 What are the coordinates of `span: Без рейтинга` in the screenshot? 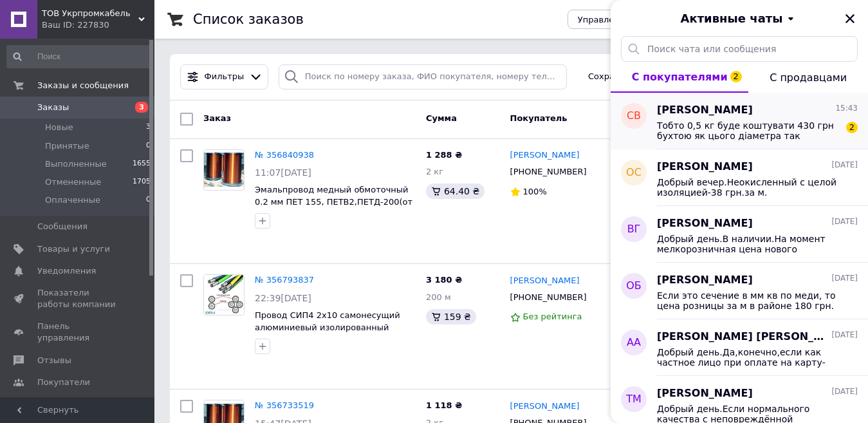 It's located at (553, 317).